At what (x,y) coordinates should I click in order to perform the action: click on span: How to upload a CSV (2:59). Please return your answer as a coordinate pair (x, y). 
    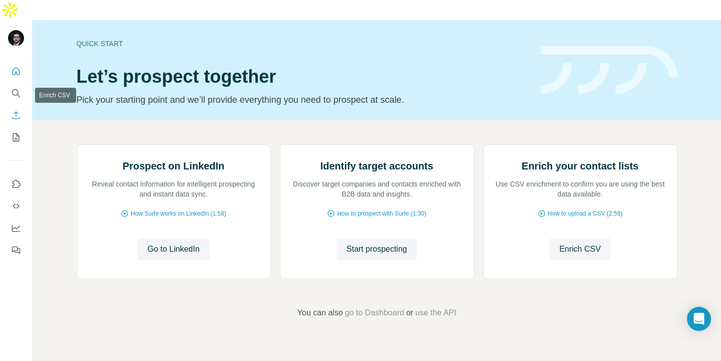
    Looking at the image, I should click on (585, 213).